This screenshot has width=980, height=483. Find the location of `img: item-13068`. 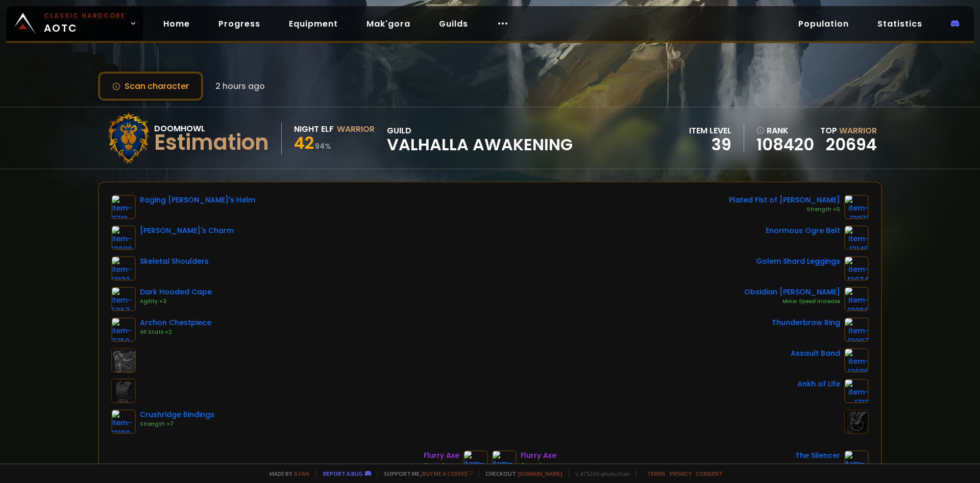

img: item-13068 is located at coordinates (857, 299).